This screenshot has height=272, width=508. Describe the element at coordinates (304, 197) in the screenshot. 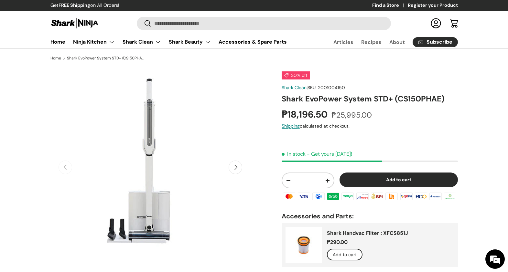

I see `img: visa` at that location.